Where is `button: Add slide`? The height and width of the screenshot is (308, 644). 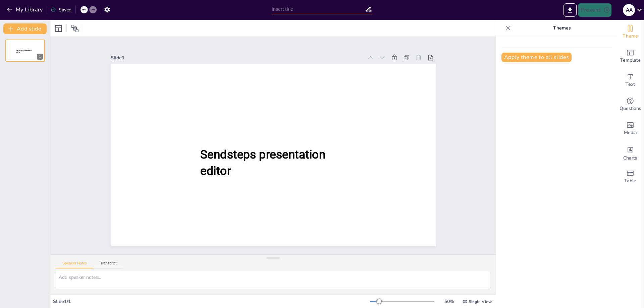 button: Add slide is located at coordinates (25, 29).